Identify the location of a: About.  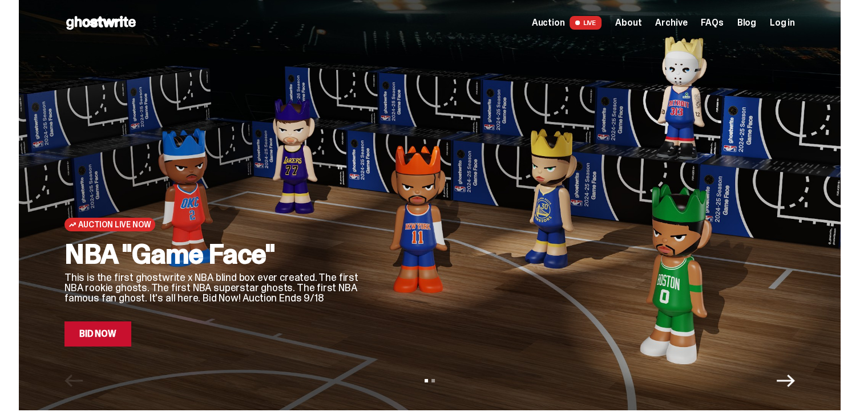
(628, 23).